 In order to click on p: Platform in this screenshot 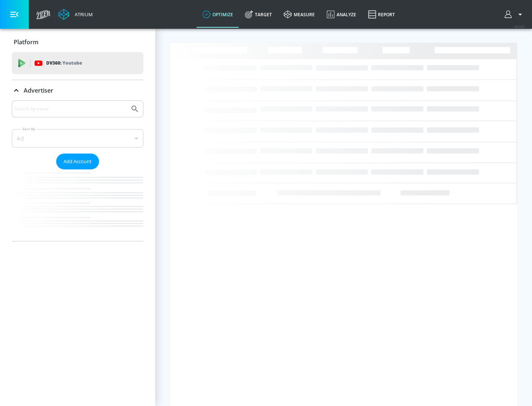, I will do `click(26, 42)`.